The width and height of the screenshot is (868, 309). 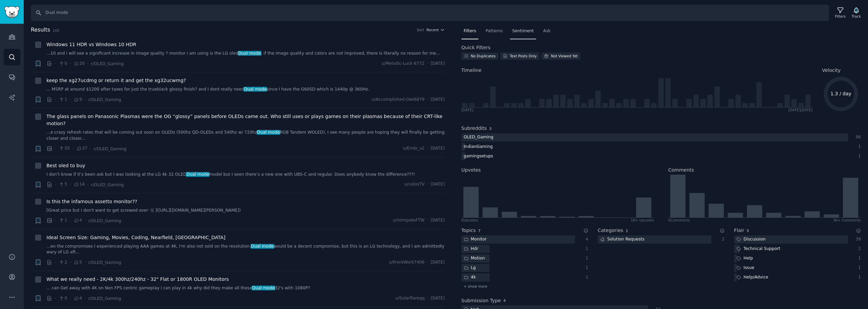 What do you see at coordinates (430, 13) in the screenshot?
I see `input: Search Keyword` at bounding box center [430, 13].